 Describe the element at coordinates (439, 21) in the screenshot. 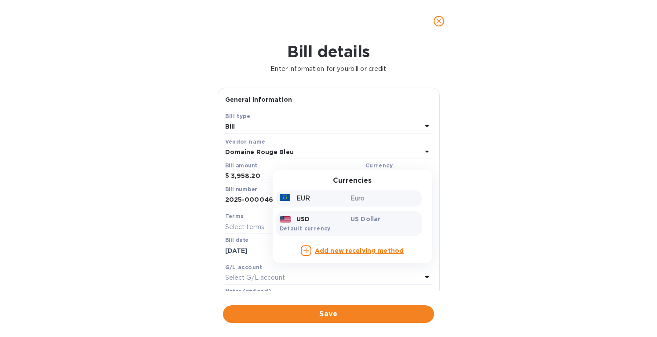

I see `button: close` at that location.